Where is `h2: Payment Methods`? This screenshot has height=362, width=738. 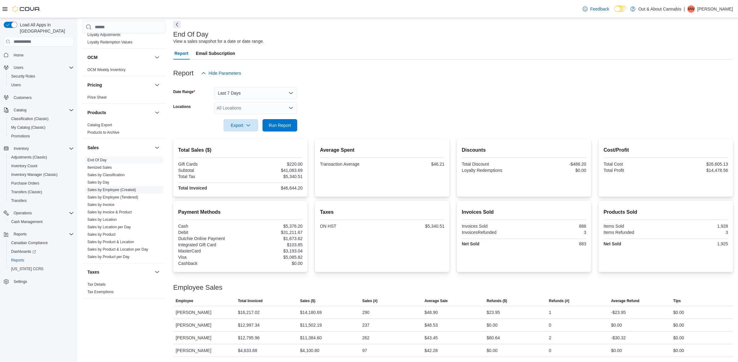 h2: Payment Methods is located at coordinates (240, 212).